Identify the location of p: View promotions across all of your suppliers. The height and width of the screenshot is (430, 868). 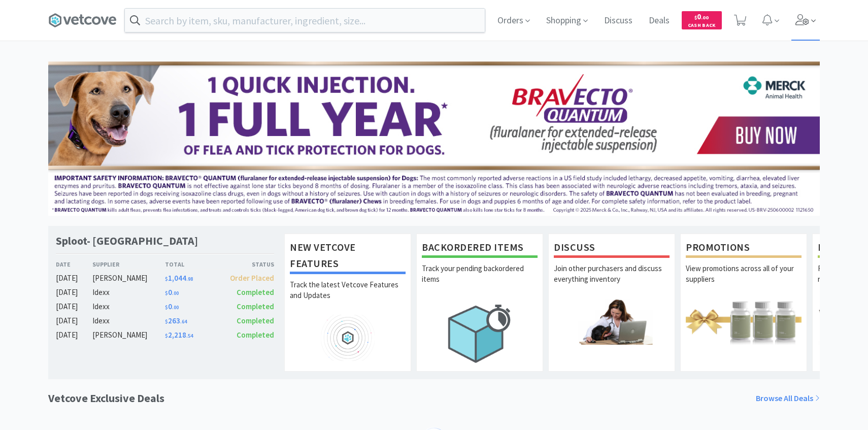
(744, 280).